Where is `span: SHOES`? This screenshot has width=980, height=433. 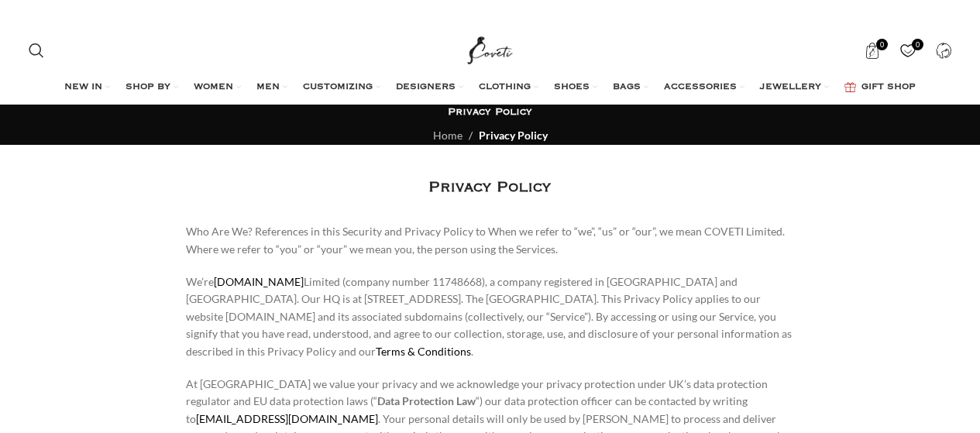
span: SHOES is located at coordinates (572, 88).